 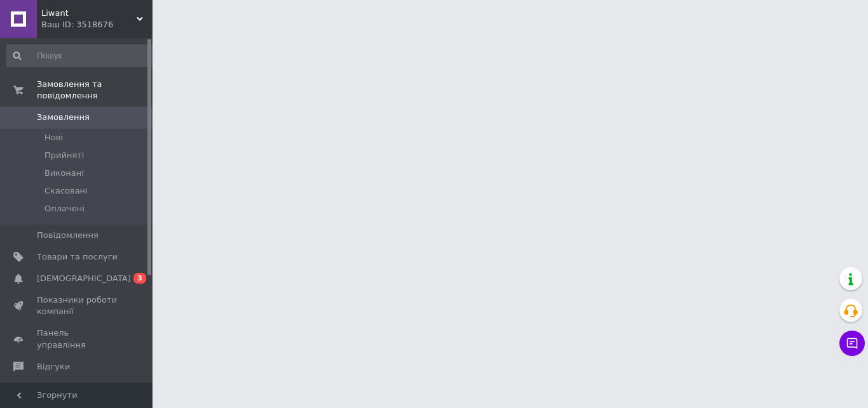 What do you see at coordinates (81, 56) in the screenshot?
I see `input: Пошук` at bounding box center [81, 56].